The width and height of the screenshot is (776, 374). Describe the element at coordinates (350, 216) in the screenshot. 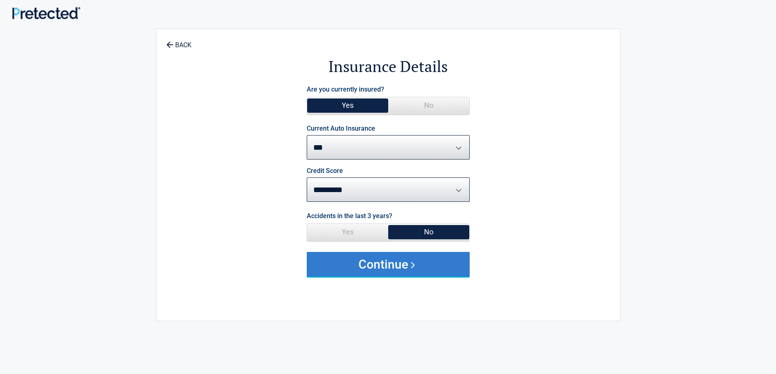

I see `label: Accidents in the last 3 years?` at that location.